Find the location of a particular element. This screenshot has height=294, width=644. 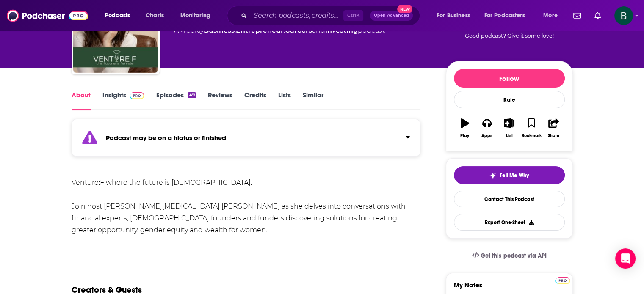

div: Share is located at coordinates (553, 136).